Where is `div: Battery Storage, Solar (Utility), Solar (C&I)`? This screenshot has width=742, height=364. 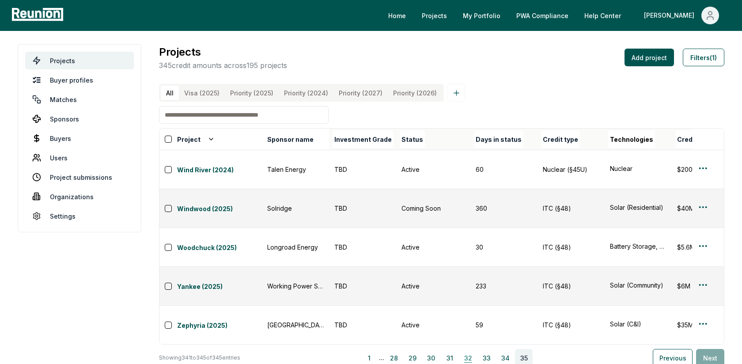
div: Battery Storage, Solar (Utility), Solar (C&I) is located at coordinates (639, 246).